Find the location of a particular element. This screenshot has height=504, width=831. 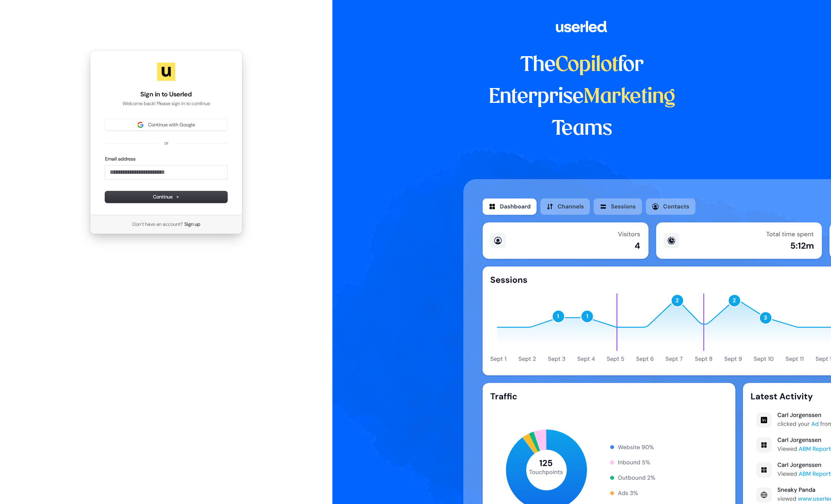

span: Continue is located at coordinates (166, 197).